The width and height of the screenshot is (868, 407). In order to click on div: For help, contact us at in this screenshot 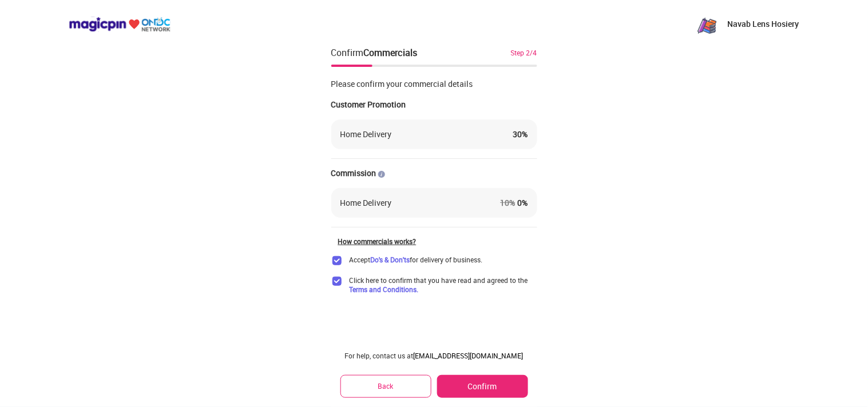, I will do `click(434, 356)`.